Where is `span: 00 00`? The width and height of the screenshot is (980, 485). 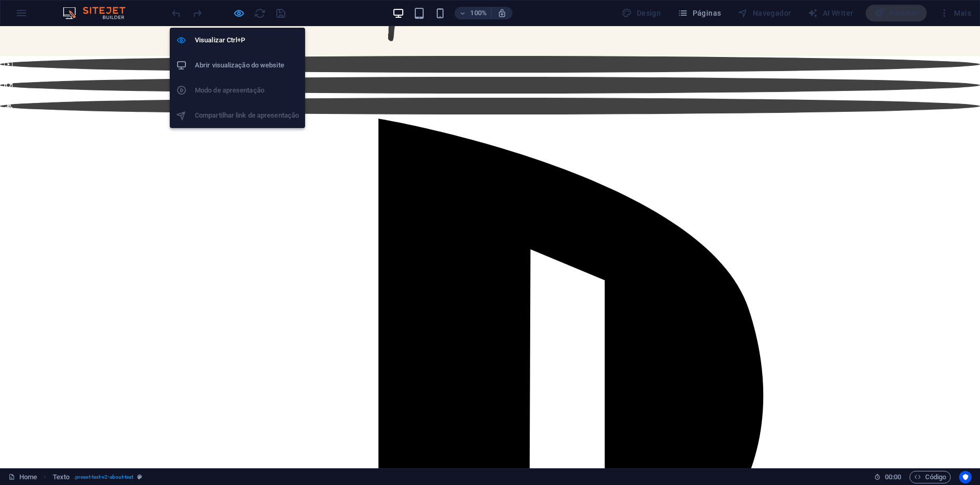
span: 00 00 is located at coordinates (893, 478).